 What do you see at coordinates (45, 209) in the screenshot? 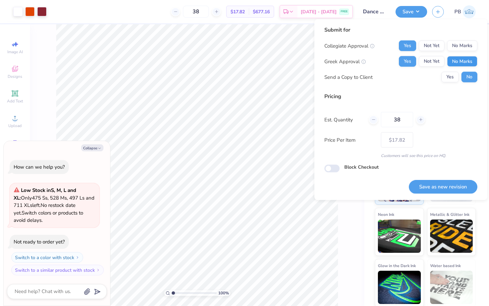
I see `span: No restock date yet.` at bounding box center [45, 209].